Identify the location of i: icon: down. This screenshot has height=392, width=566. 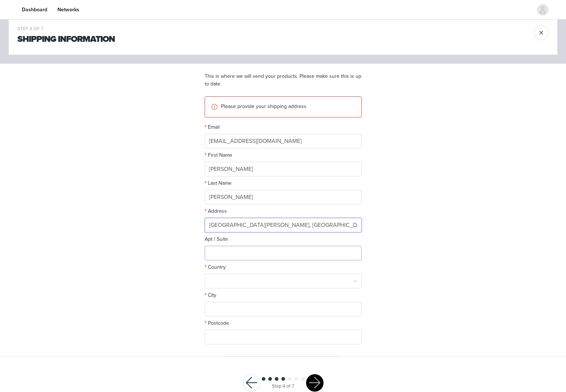
(355, 281).